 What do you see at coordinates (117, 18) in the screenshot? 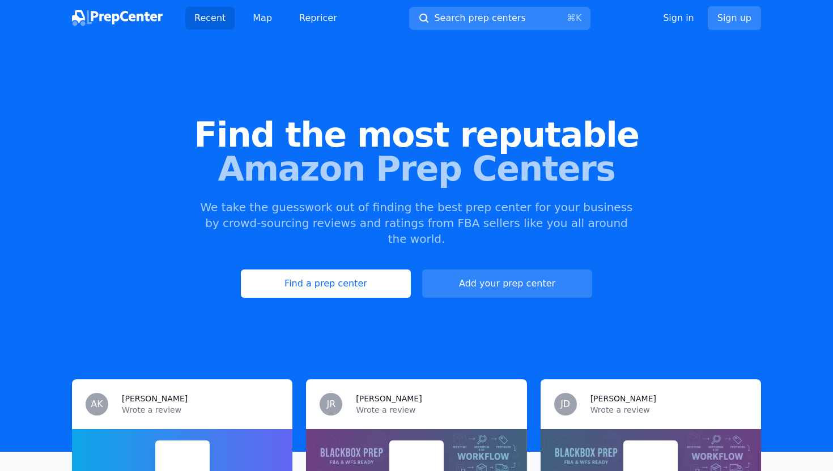
I see `img: PrepCenter` at bounding box center [117, 18].